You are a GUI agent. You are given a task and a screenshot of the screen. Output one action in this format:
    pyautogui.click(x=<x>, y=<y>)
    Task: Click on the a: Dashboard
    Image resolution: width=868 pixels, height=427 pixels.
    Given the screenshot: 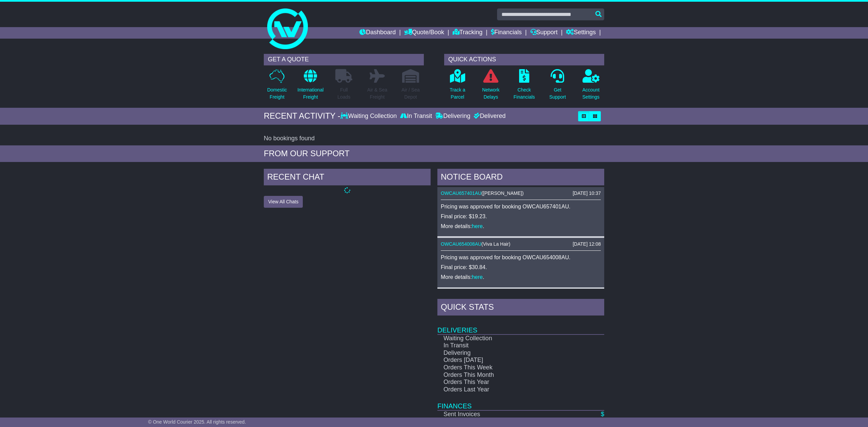 What is the action you would take?
    pyautogui.click(x=377, y=33)
    